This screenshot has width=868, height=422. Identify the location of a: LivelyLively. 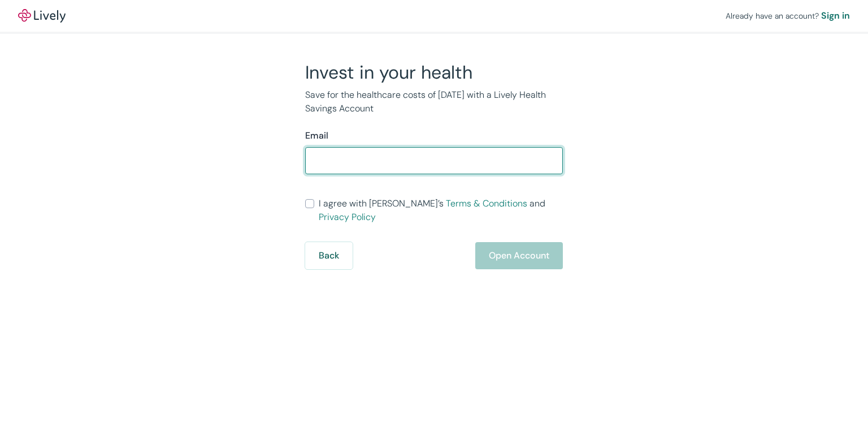
(42, 16).